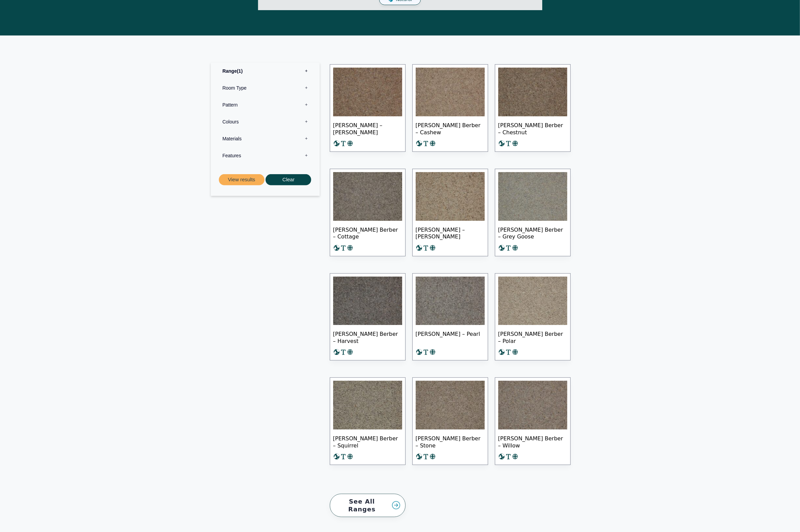 This screenshot has width=800, height=532. What do you see at coordinates (242, 179) in the screenshot?
I see `button: View results` at bounding box center [242, 179].